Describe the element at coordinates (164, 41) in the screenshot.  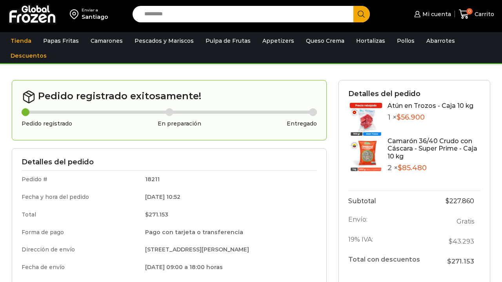
I see `a: Pescados y Mariscos` at that location.